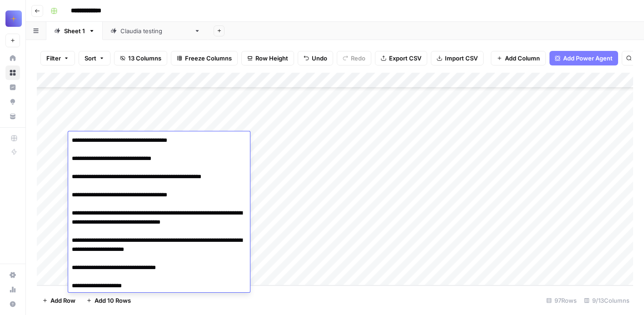  Describe the element at coordinates (54, 58) in the screenshot. I see `span: Filter` at that location.